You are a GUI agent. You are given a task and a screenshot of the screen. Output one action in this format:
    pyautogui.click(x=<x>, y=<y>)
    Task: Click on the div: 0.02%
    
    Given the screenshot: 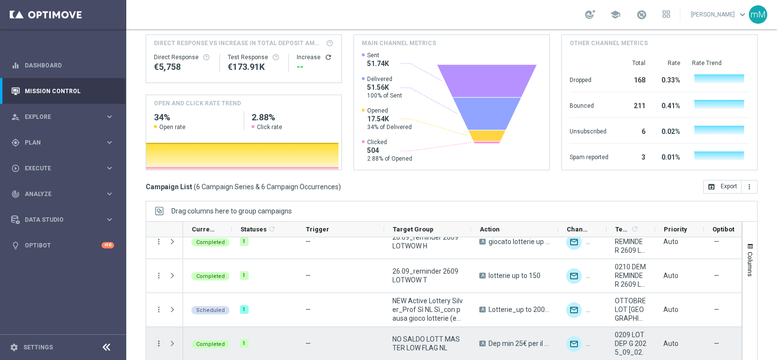 What is the action you would take?
    pyautogui.click(x=668, y=131)
    